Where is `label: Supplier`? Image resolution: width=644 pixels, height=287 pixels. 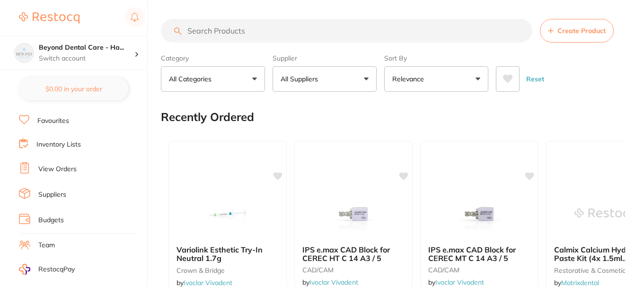 label: Supplier is located at coordinates (324, 58).